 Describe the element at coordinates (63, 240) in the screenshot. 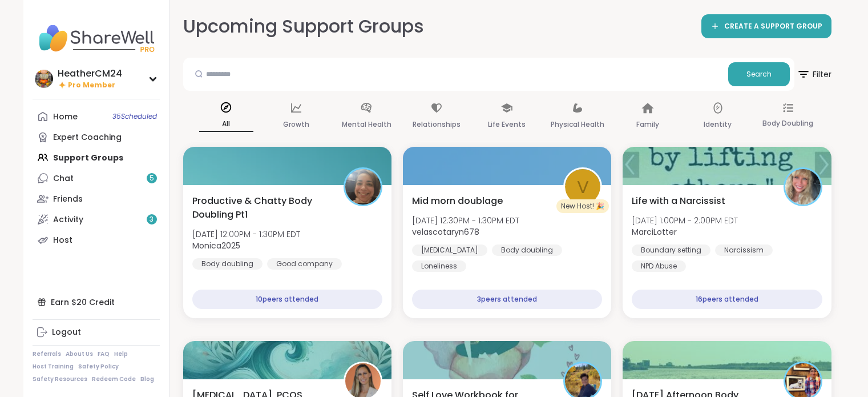

I see `div: Host` at that location.